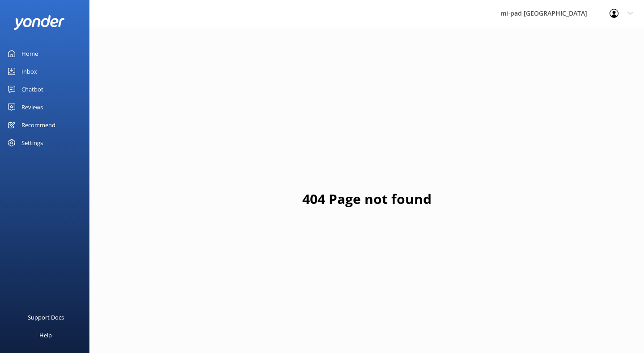 This screenshot has width=644, height=353. What do you see at coordinates (30, 54) in the screenshot?
I see `div: Home` at bounding box center [30, 54].